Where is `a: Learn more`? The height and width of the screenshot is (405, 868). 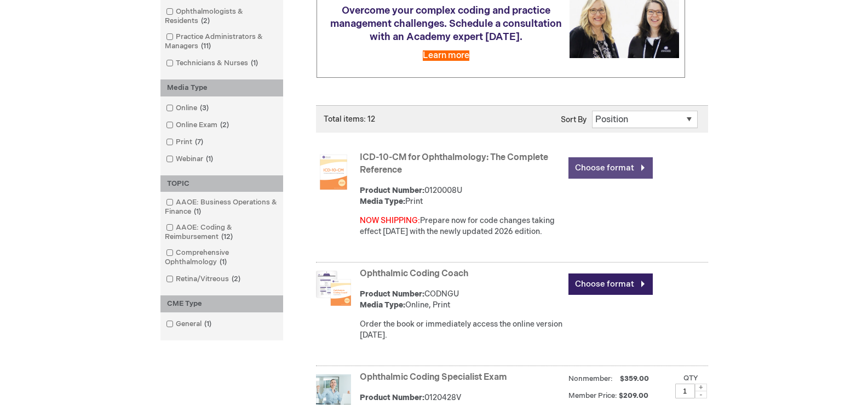
a: Learn more is located at coordinates (446, 55).